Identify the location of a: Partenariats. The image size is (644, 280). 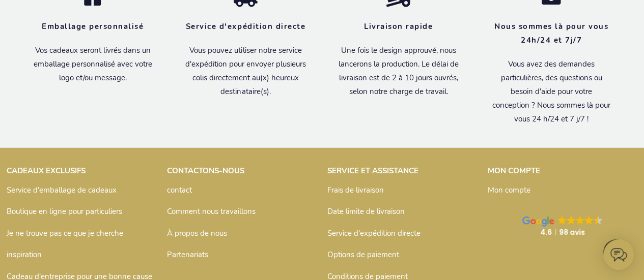
(187, 255).